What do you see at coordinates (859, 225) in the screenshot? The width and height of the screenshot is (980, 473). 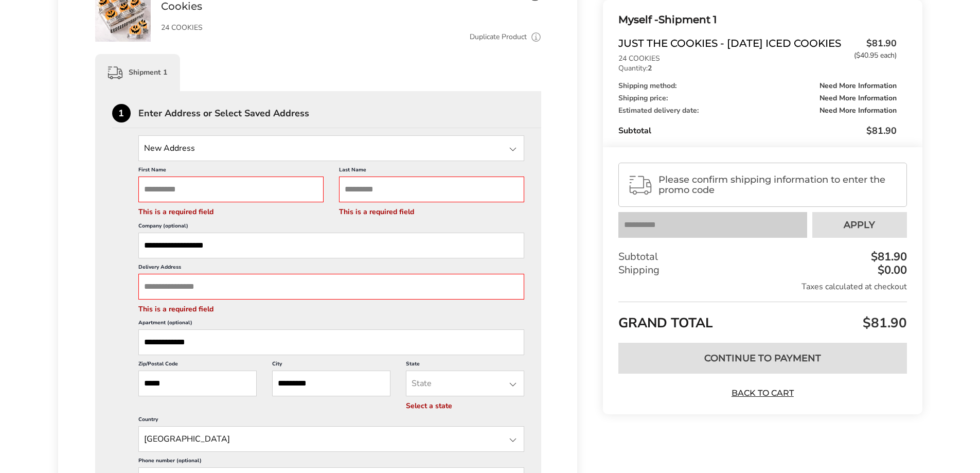 I see `span: Apply` at bounding box center [859, 225].